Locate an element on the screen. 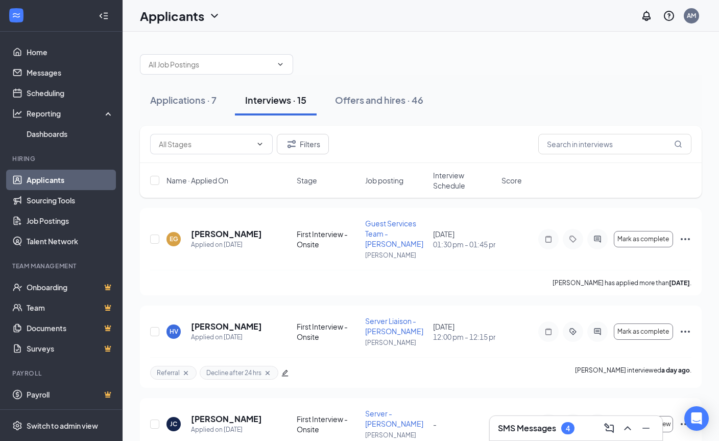 The image size is (719, 441). svg: Settings is located at coordinates (17, 425).